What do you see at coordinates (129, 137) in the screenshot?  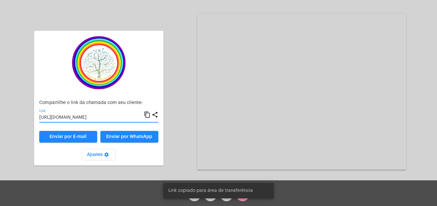 I see `span: Enviar por WhatsApp` at bounding box center [129, 137].